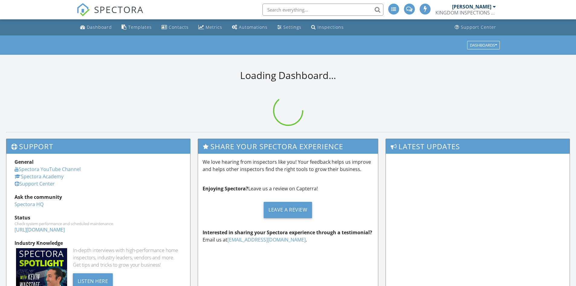 Image resolution: width=576 pixels, height=286 pixels. I want to click on div: KINGDOM INSPECTIONS LLC, so click(466, 13).